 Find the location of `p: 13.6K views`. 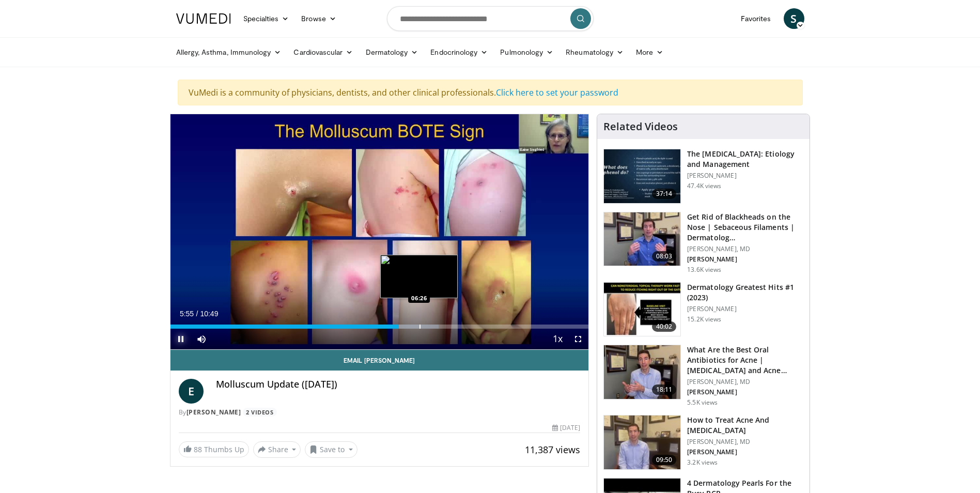

p: 13.6K views is located at coordinates (704, 269).